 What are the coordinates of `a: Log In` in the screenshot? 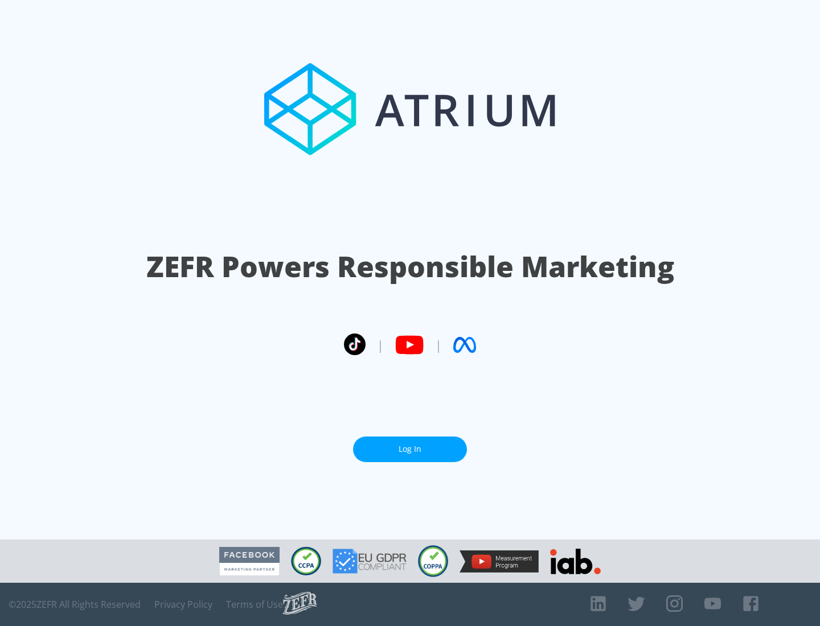 It's located at (410, 449).